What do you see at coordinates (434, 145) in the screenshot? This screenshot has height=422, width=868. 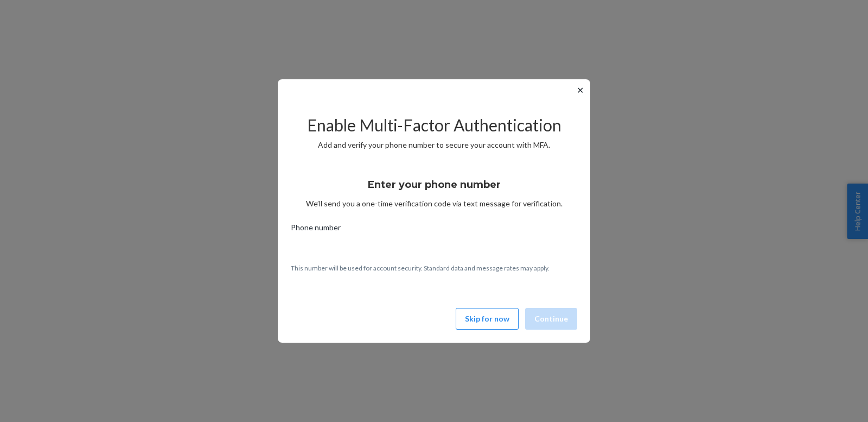 I see `p: Add and verify your phone number to secure your account with MFA.` at bounding box center [434, 145].